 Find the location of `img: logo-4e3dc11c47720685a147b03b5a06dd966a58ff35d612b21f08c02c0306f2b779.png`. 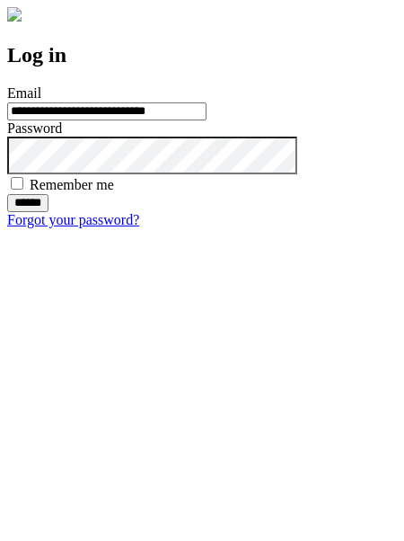

img: logo-4e3dc11c47720685a147b03b5a06dd966a58ff35d612b21f08c02c0306f2b779.png is located at coordinates (14, 14).